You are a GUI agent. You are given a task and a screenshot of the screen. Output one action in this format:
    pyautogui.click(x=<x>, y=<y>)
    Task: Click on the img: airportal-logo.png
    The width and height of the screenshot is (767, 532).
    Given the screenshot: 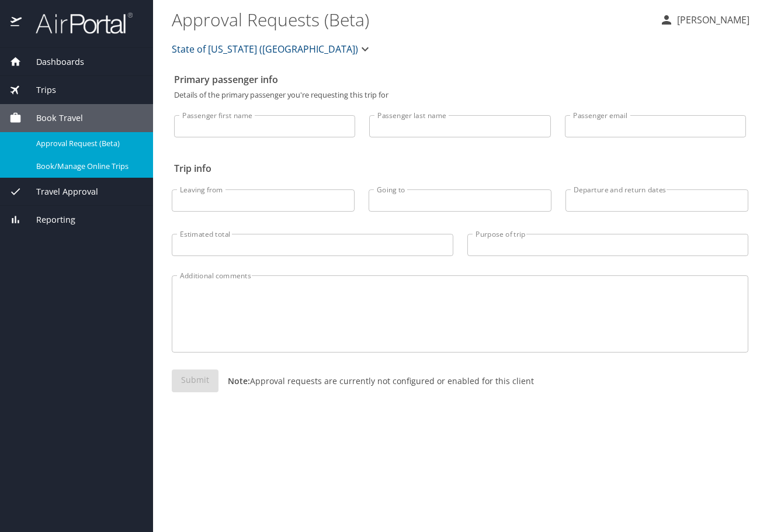 What is the action you would take?
    pyautogui.click(x=78, y=23)
    